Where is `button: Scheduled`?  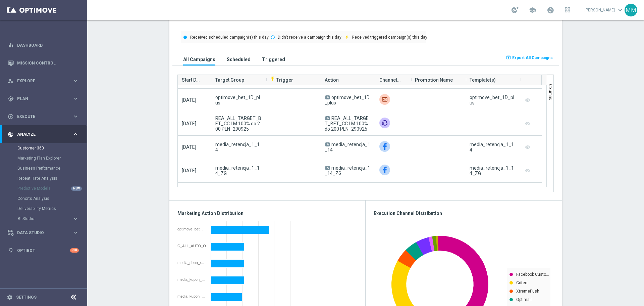
button: Scheduled is located at coordinates (238, 59).